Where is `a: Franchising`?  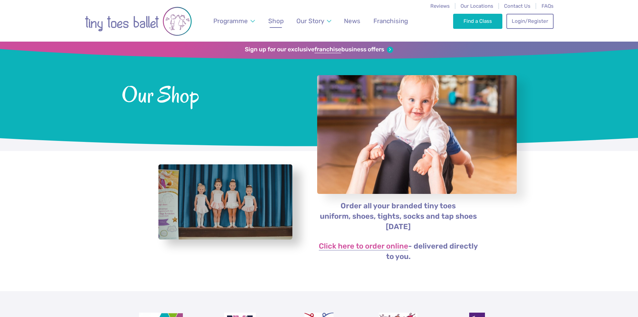
a: Franchising is located at coordinates (391, 21).